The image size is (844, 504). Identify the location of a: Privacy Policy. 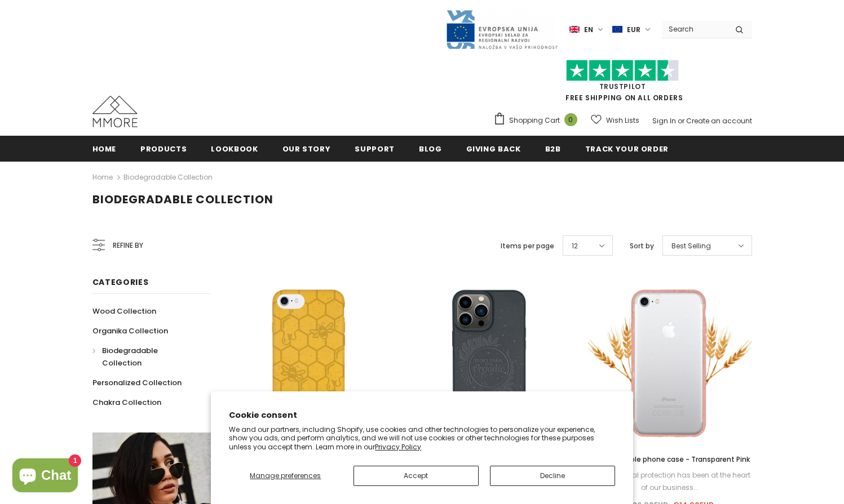
(398, 447).